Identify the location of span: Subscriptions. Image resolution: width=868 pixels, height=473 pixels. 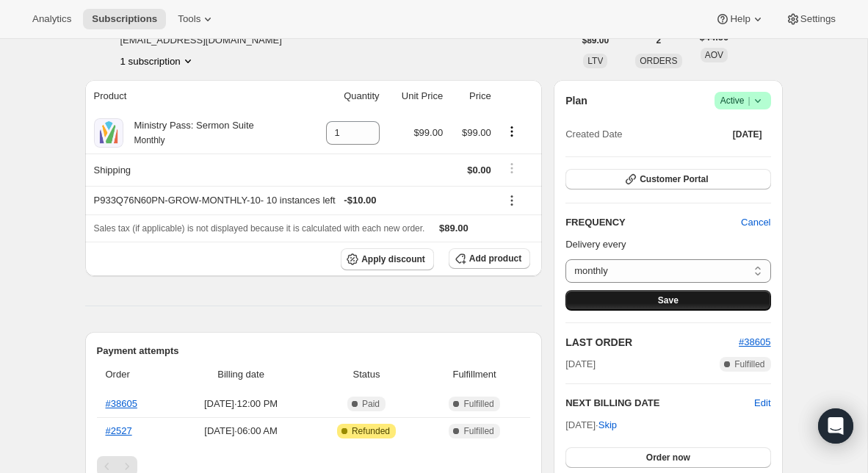
(124, 19).